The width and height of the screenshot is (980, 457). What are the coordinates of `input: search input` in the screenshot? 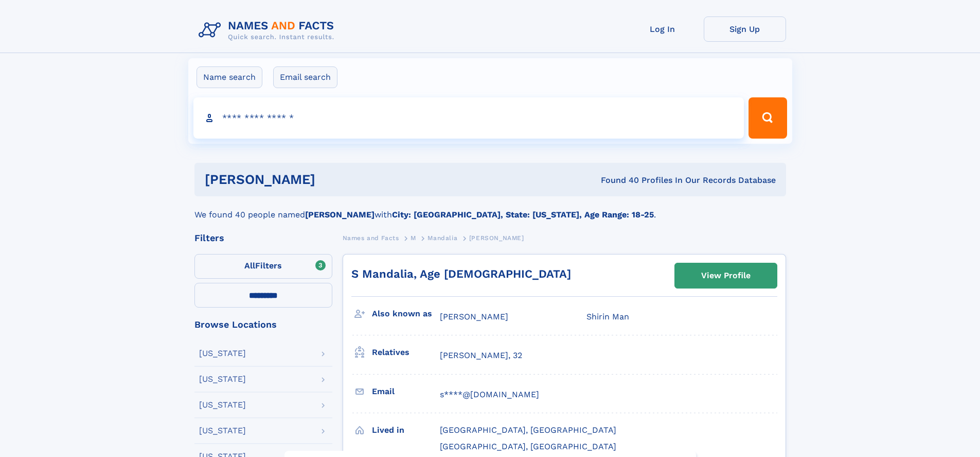 It's located at (469, 118).